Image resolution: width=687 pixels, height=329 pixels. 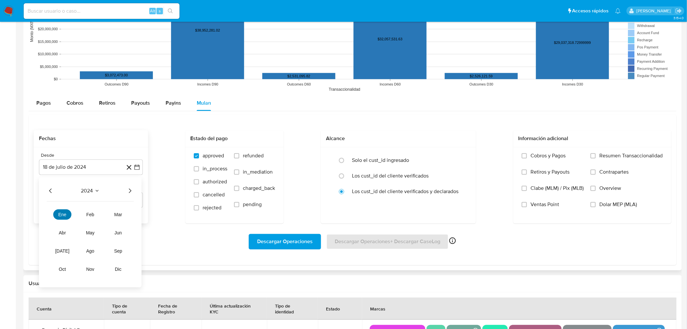 What do you see at coordinates (160, 11) in the screenshot?
I see `span: s` at bounding box center [160, 11].